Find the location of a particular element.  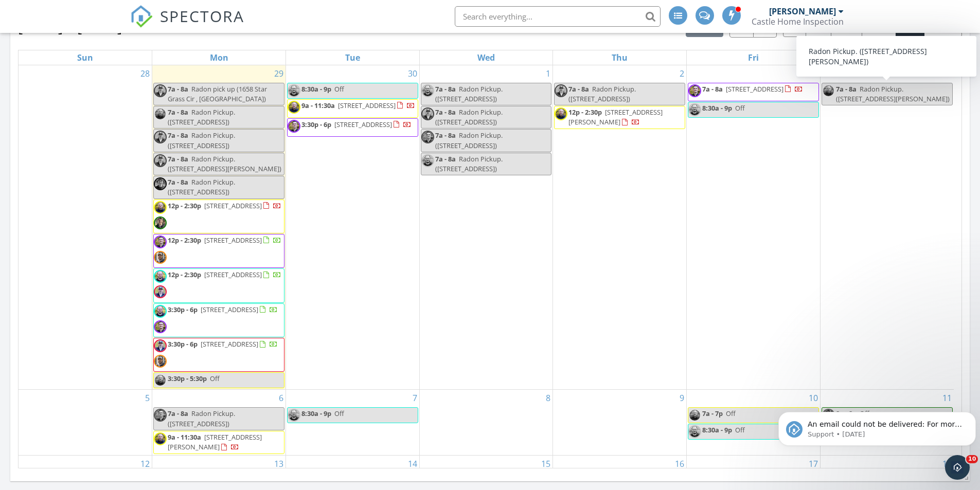

input: Search everything... is located at coordinates (558, 17).